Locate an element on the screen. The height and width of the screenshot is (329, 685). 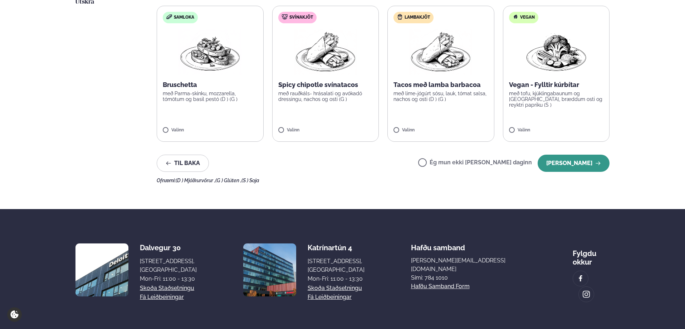
p: Sími: 784 1010 is located at coordinates (469, 278).